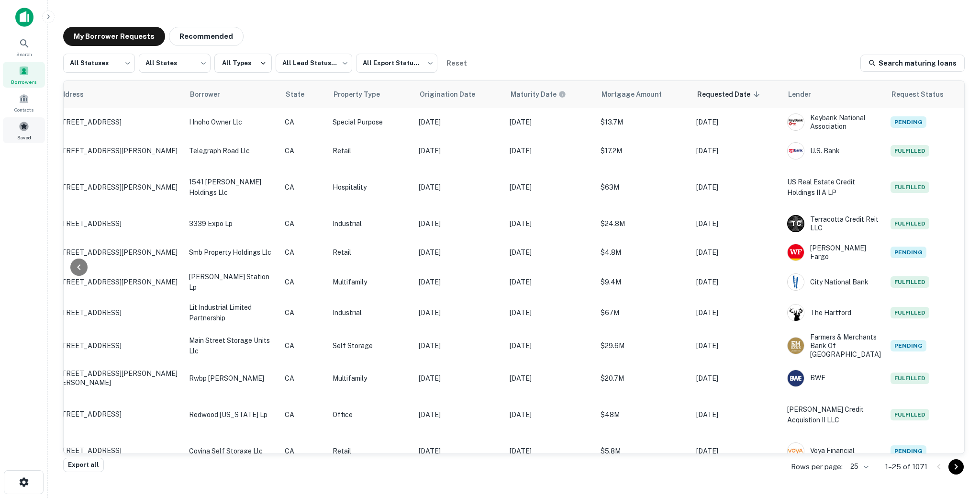 The height and width of the screenshot is (498, 980). I want to click on p: Office, so click(371, 415).